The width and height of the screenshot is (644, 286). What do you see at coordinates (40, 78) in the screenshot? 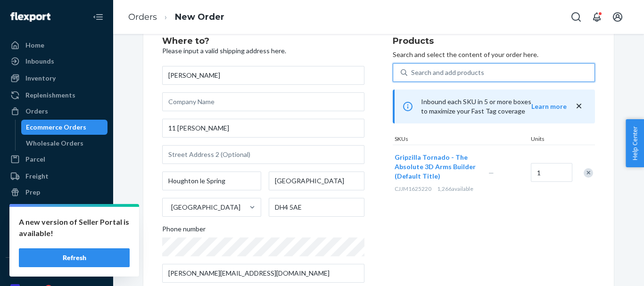
I see `div: Inventory` at bounding box center [40, 78].